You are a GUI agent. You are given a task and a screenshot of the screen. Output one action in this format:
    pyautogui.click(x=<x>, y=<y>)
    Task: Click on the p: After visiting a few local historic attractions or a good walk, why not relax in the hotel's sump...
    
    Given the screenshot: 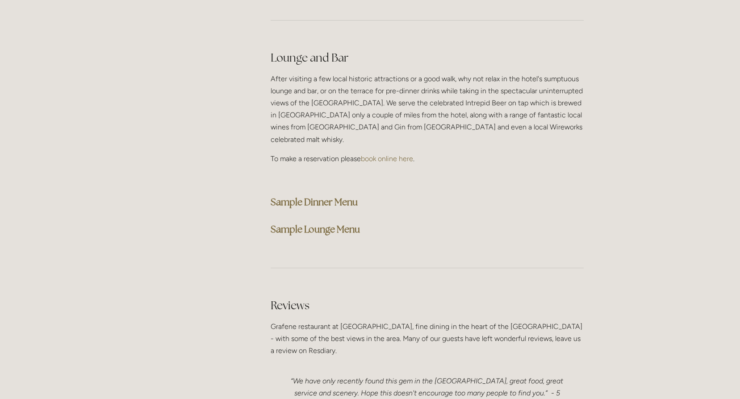 What is the action you would take?
    pyautogui.click(x=427, y=109)
    